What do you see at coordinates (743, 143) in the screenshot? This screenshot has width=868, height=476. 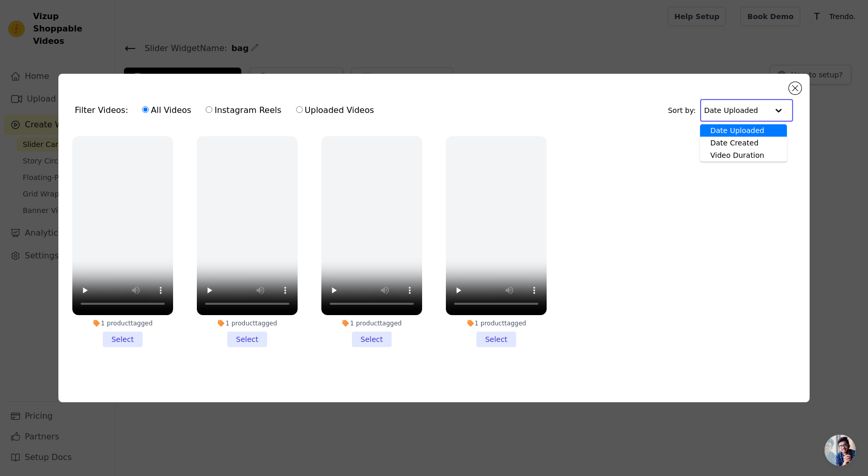 I see `div: Date Created` at bounding box center [743, 143].